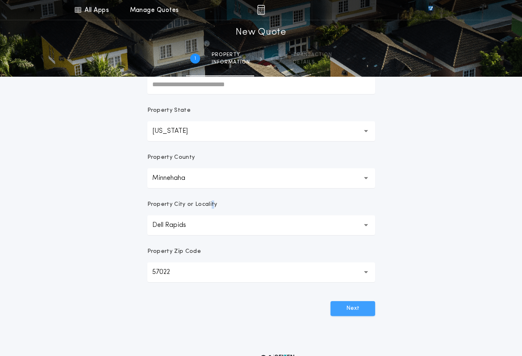 Image resolution: width=522 pixels, height=356 pixels. Describe the element at coordinates (169, 111) in the screenshot. I see `p: Property State` at that location.